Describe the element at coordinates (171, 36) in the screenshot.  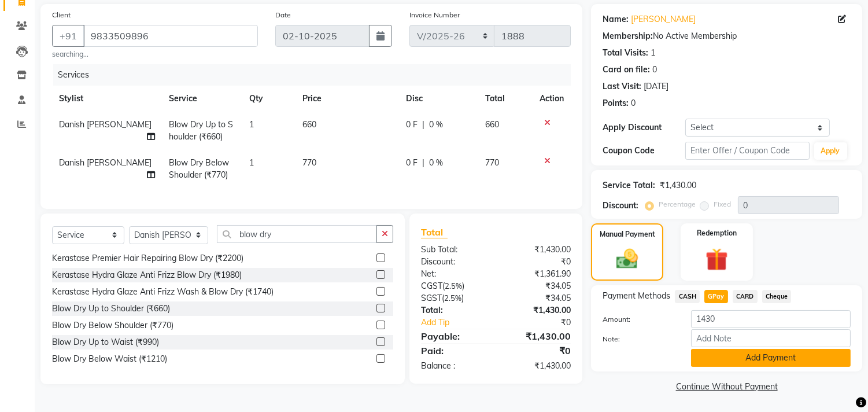
I see `input: Search by Name/Mobile/Email/Code` at that location.